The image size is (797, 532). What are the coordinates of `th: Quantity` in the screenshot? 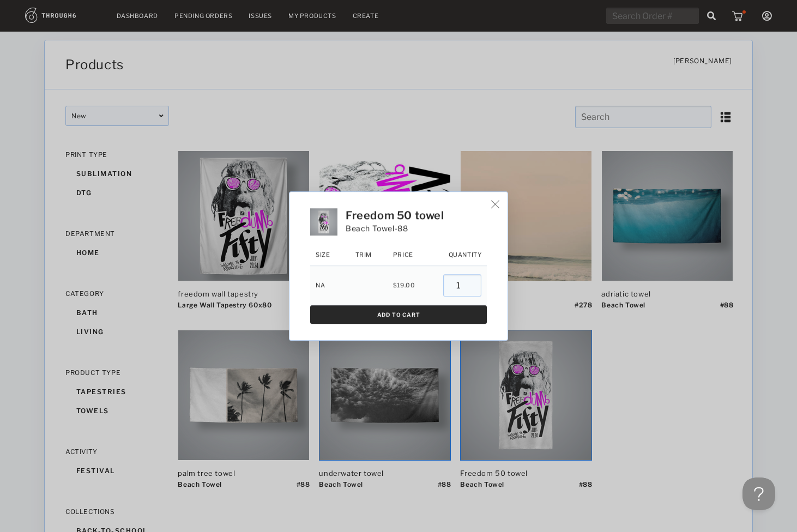 It's located at (465, 255).